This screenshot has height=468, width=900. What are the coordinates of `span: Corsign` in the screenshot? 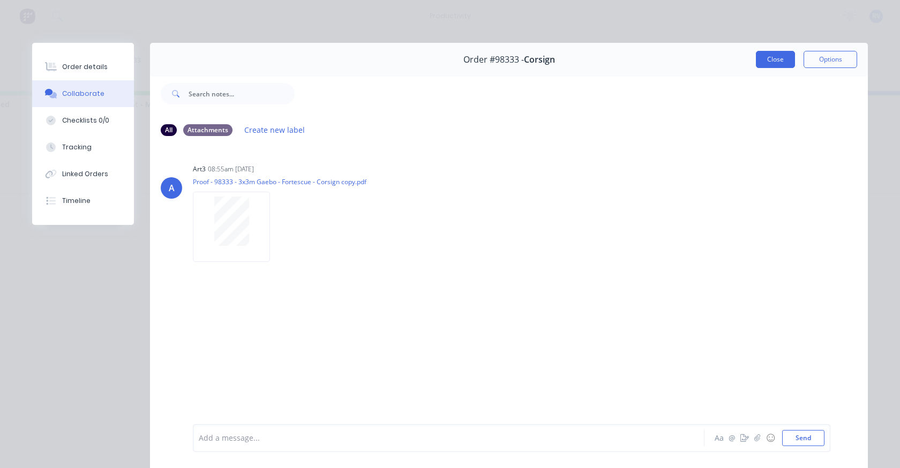 It's located at (540, 59).